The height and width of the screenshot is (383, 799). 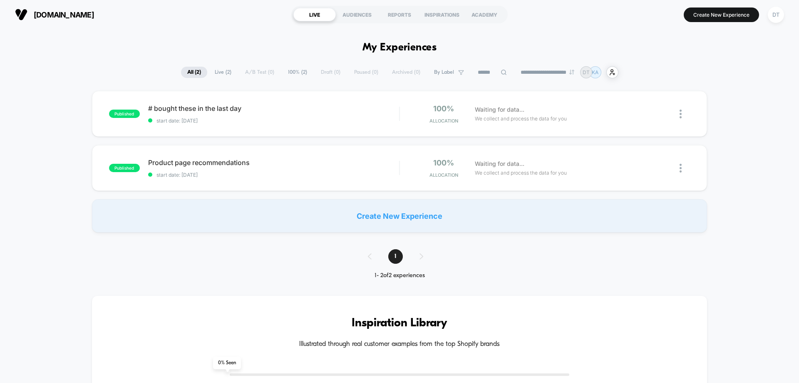 What do you see at coordinates (776, 15) in the screenshot?
I see `button: DT` at bounding box center [776, 15].